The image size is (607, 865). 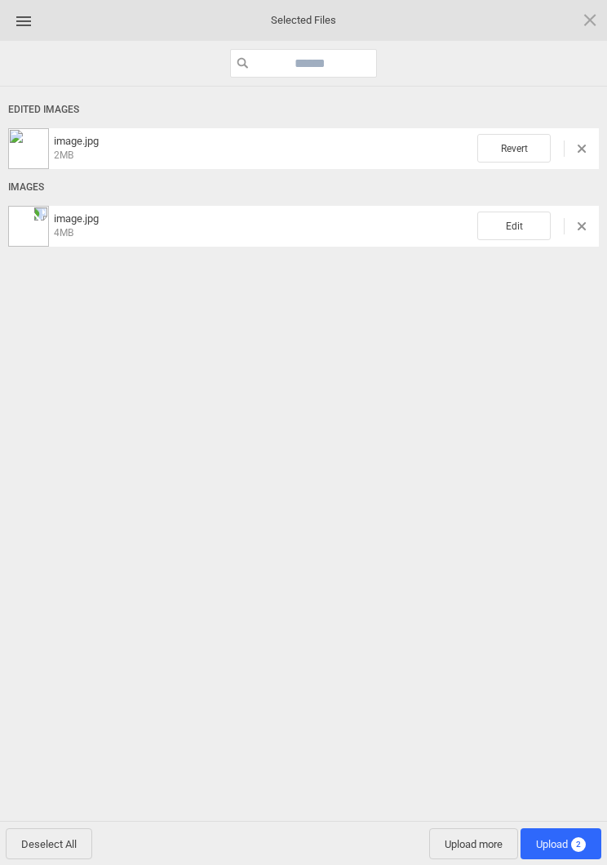 What do you see at coordinates (304, 109) in the screenshot?
I see `div: Edited Images` at bounding box center [304, 109].